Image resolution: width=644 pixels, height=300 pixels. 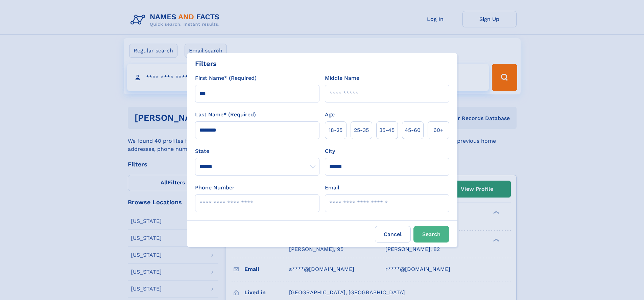 What do you see at coordinates (226, 115) in the screenshot?
I see `label: Last Name* (Required)` at bounding box center [226, 115].